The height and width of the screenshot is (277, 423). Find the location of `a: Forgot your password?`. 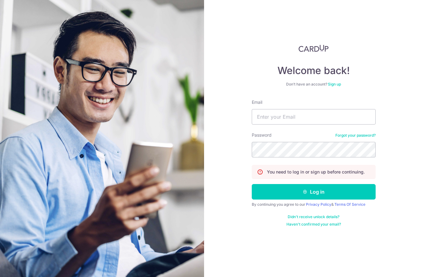

a: Forgot your password? is located at coordinates (355, 135).